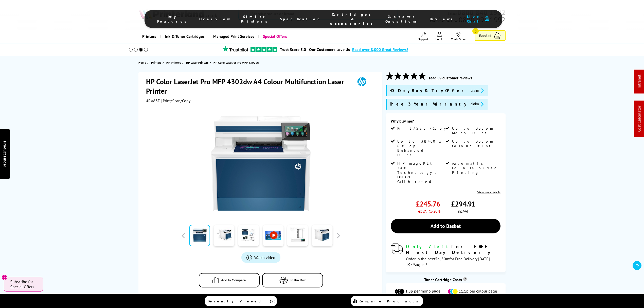 This screenshot has height=308, width=644. Describe the element at coordinates (274, 36) in the screenshot. I see `a: Special Offers` at that location.